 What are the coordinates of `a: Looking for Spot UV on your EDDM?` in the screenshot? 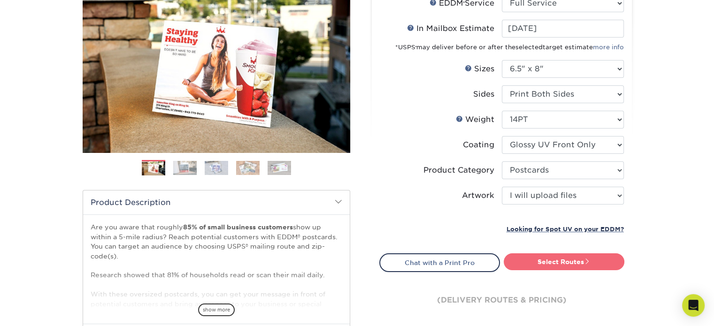 It's located at (565, 228).